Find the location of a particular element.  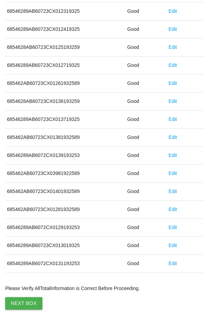

td: 68546289AB60723CX013019325 is located at coordinates (65, 246).